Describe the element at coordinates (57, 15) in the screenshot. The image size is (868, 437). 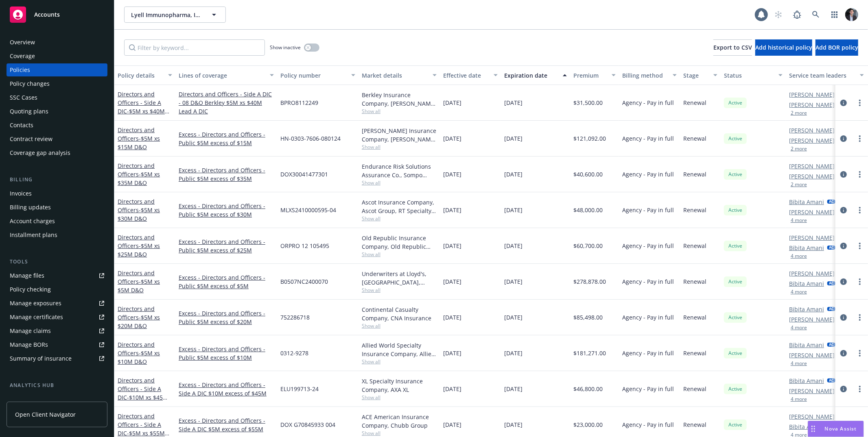
I see `a: Accounts` at that location.